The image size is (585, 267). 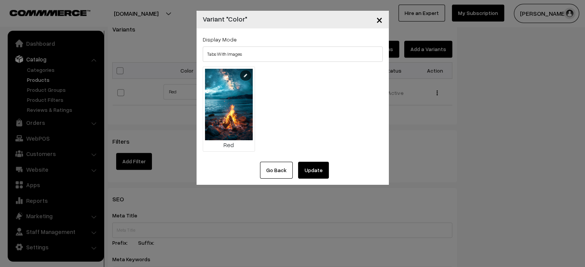 What do you see at coordinates (229, 145) in the screenshot?
I see `div: Red` at bounding box center [229, 145].